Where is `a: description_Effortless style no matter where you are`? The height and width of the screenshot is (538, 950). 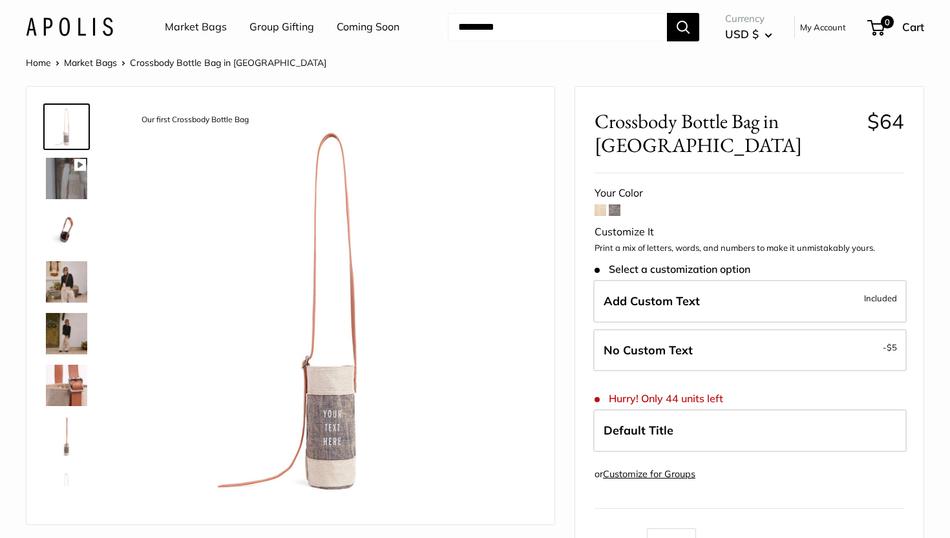 a: description_Effortless style no matter where you are is located at coordinates (67, 230).